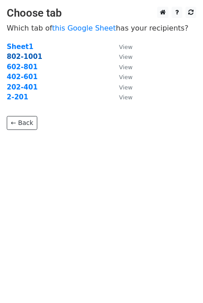 The image size is (203, 303). Describe the element at coordinates (22, 87) in the screenshot. I see `a: 202-401` at that location.